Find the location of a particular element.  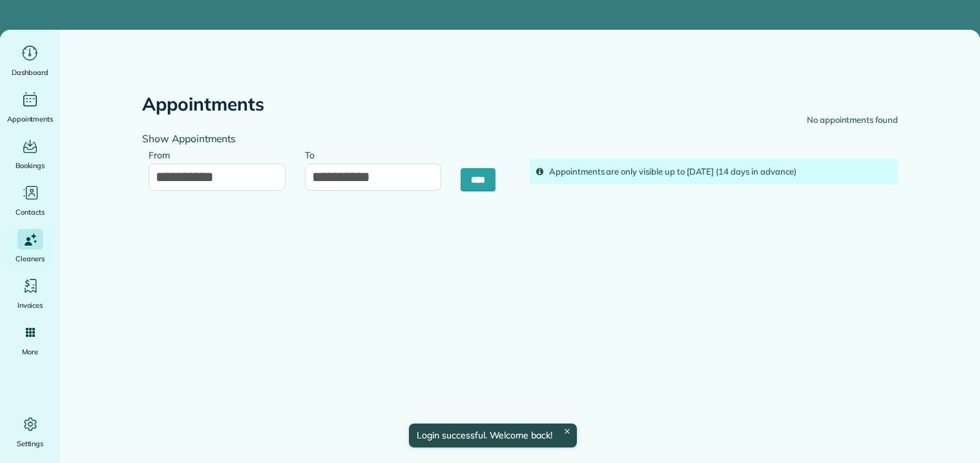

a: Dashboard is located at coordinates (29, 60).